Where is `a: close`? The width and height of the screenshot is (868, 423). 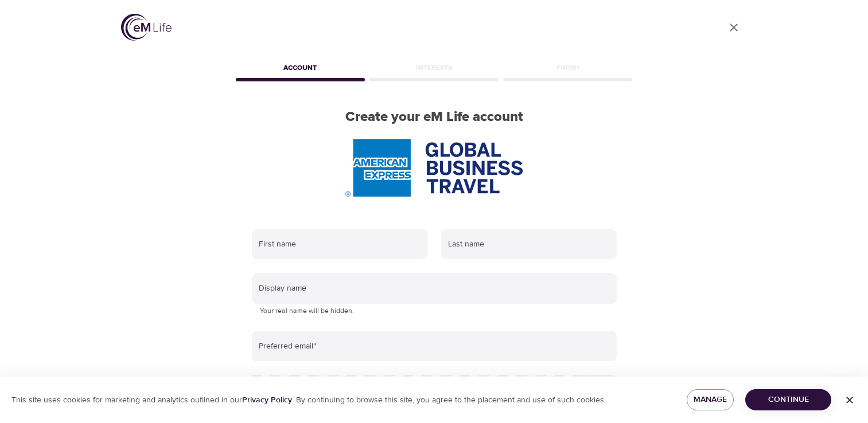 a: close is located at coordinates (734, 28).